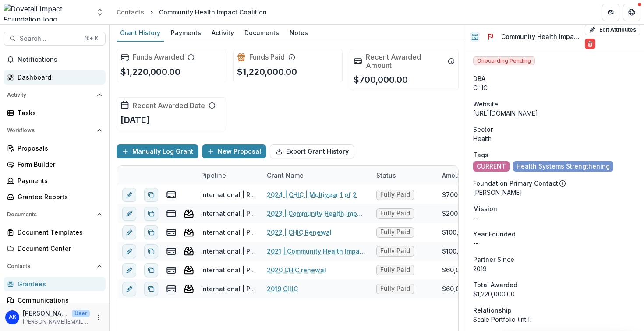 This screenshot has width=644, height=331. I want to click on button: Open entity switcher, so click(100, 12).